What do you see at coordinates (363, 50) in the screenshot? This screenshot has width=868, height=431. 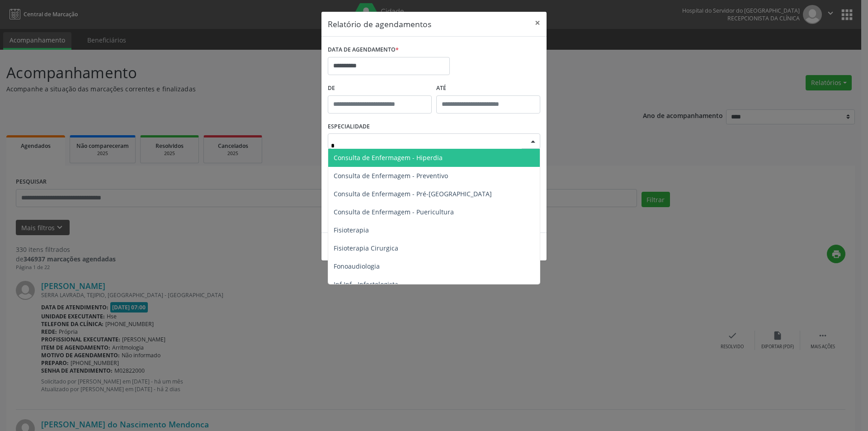 I see `label: DATA DE AGENDAMENTO` at bounding box center [363, 50].